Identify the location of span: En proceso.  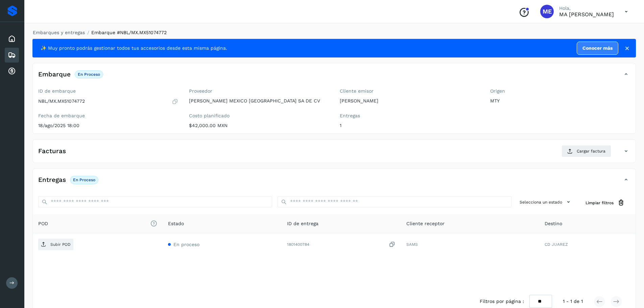
(186, 244).